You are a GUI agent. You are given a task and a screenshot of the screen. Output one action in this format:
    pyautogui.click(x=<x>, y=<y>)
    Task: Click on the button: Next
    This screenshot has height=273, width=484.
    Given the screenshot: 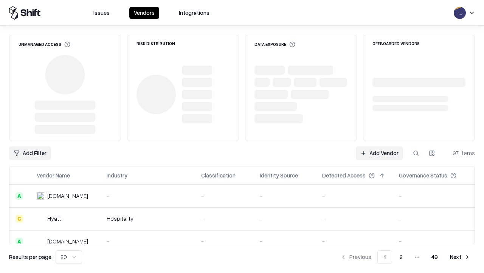 What is the action you would take?
    pyautogui.click(x=461, y=257)
    